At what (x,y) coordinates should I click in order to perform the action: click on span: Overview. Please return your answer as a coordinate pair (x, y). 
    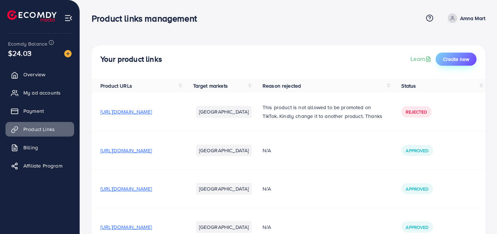
    Looking at the image, I should click on (34, 75).